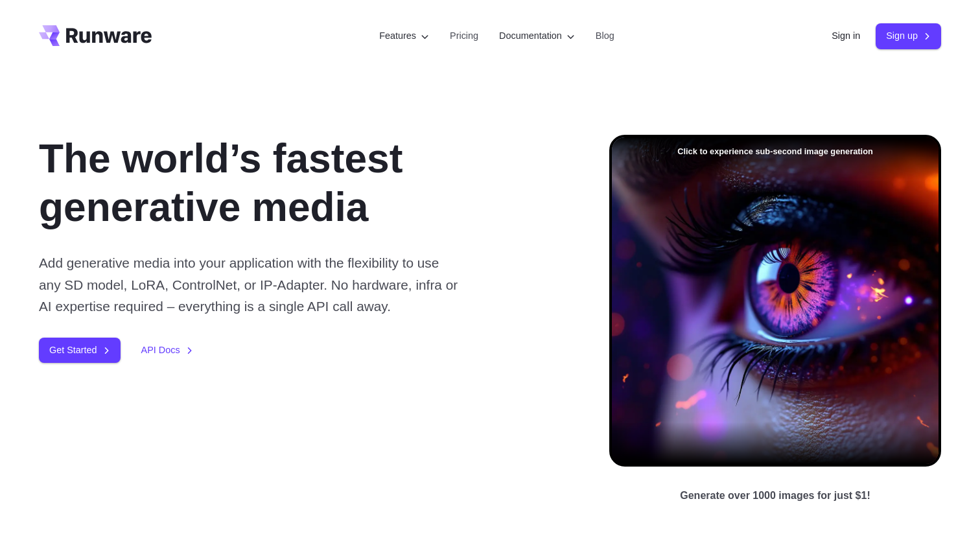 This screenshot has width=980, height=545. Describe the element at coordinates (303, 183) in the screenshot. I see `h1: The world’s fastest generative media` at that location.